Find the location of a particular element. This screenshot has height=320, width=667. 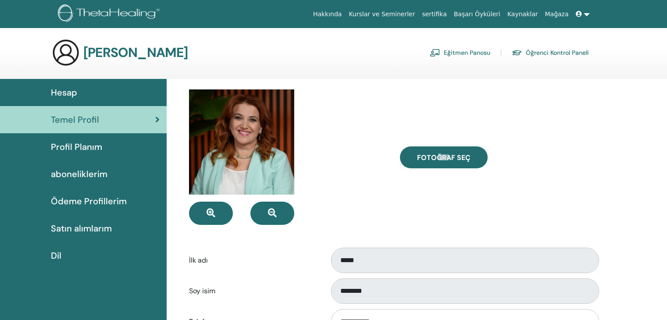

a: Başarı Öyküleri is located at coordinates (477, 14).